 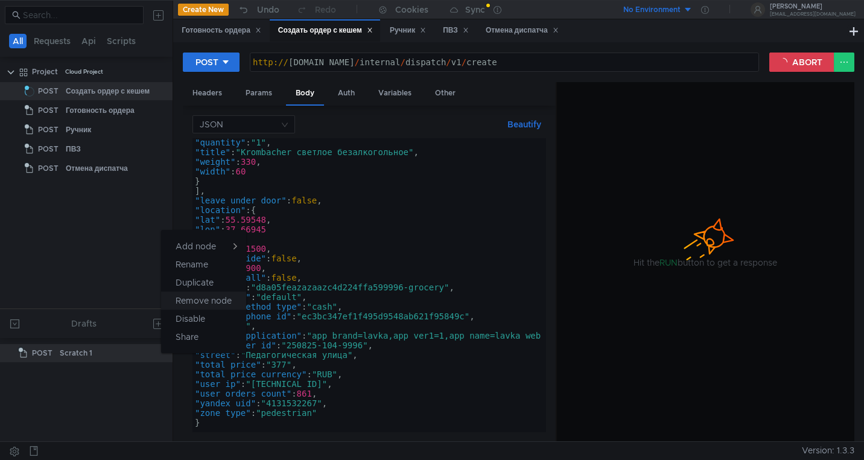 What do you see at coordinates (190, 318) in the screenshot?
I see `app-tour-anchor: Disable` at bounding box center [190, 318].